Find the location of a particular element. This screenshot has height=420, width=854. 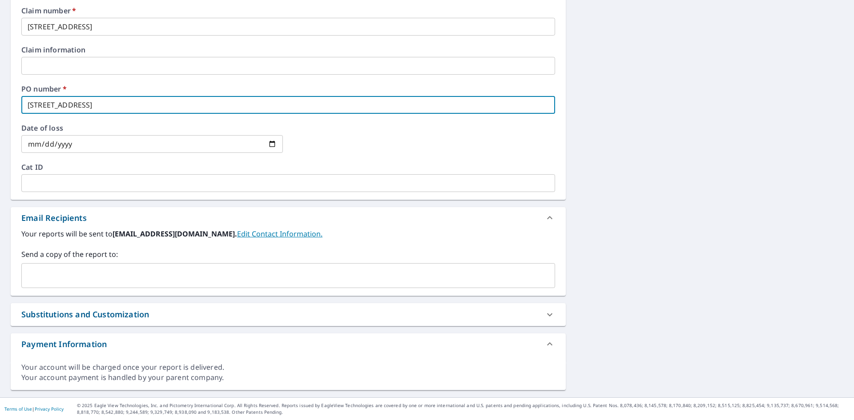

label: Cat ID is located at coordinates (288, 167).